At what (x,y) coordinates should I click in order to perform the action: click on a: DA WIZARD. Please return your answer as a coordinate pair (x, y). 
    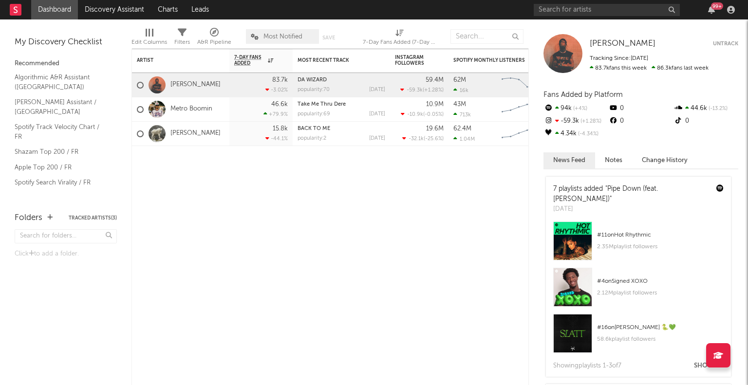
    Looking at the image, I should click on (312, 80).